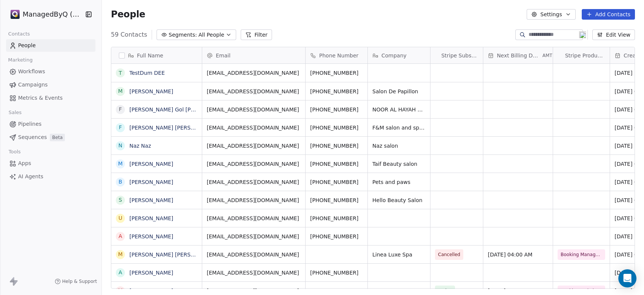 This screenshot has width=644, height=295. What do you see at coordinates (15, 112) in the screenshot?
I see `span: Sales` at bounding box center [15, 112].